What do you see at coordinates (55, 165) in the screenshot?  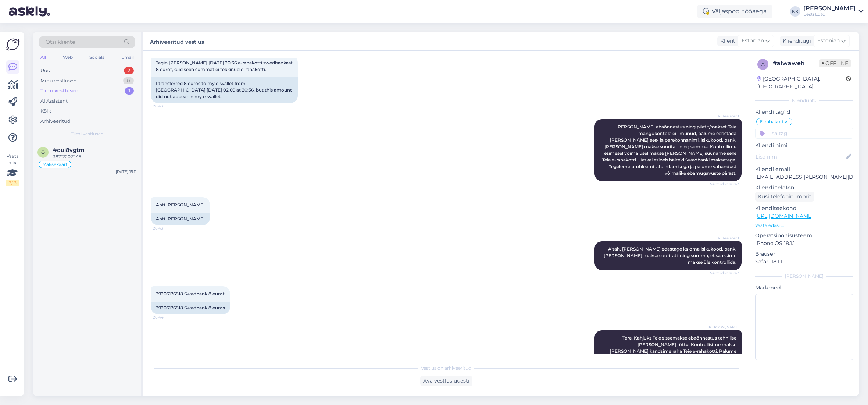 I see `span: Maksekaart` at bounding box center [55, 165].